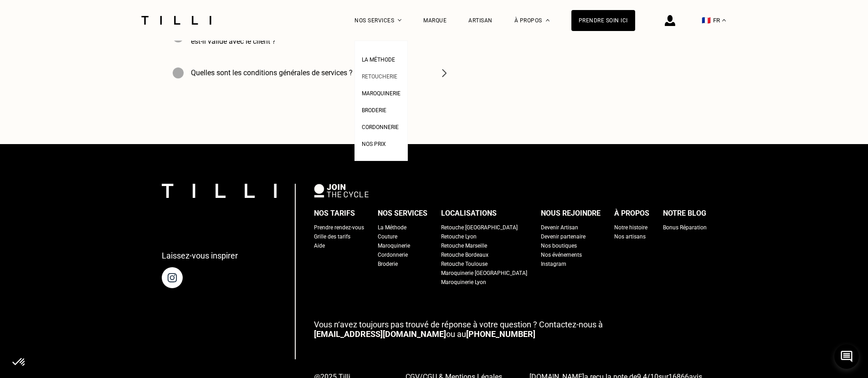 This screenshot has height=378, width=868. What do you see at coordinates (387, 236) in the screenshot?
I see `a: Couture` at bounding box center [387, 236].